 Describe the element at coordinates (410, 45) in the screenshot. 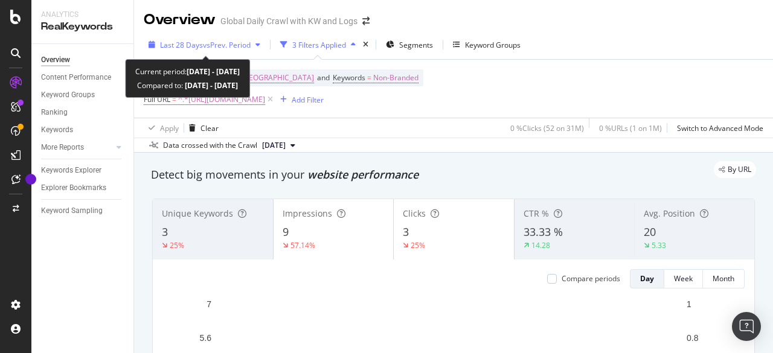

I see `button: Segments` at that location.